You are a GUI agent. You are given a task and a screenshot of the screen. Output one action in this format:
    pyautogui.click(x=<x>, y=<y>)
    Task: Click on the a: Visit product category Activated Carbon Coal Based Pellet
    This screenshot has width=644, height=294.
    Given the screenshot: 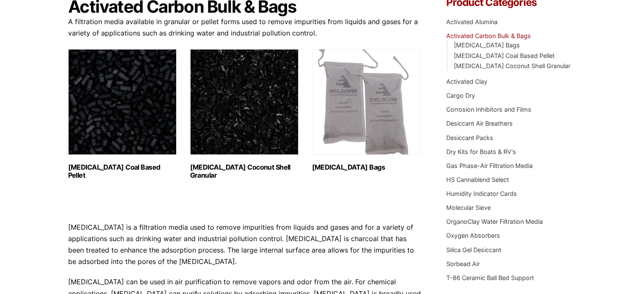 What is the action you would take?
    pyautogui.click(x=122, y=114)
    